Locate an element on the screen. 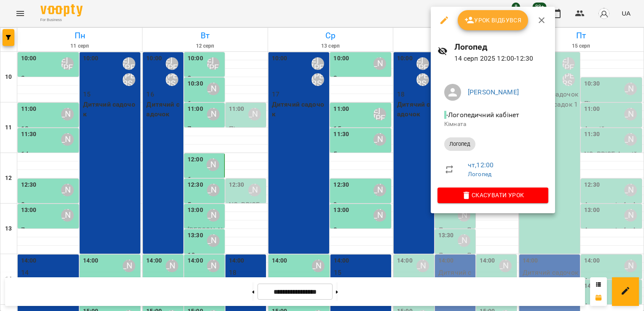  span: Урок відбувся is located at coordinates (493, 20).